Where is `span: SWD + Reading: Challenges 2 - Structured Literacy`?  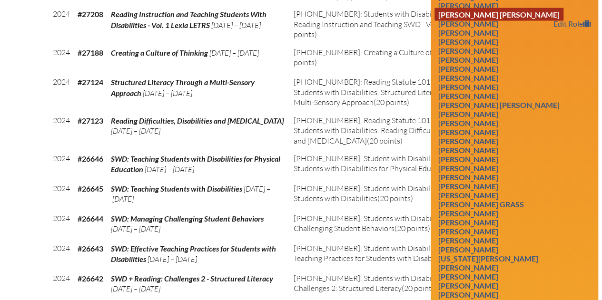 span: SWD + Reading: Challenges 2 - Structured Literacy is located at coordinates (192, 279).